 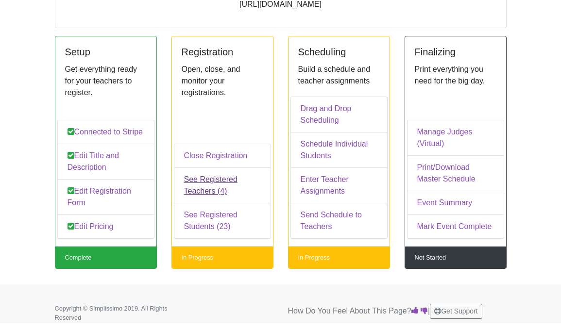 What do you see at coordinates (78, 257) in the screenshot?
I see `small: Complete` at bounding box center [78, 257].